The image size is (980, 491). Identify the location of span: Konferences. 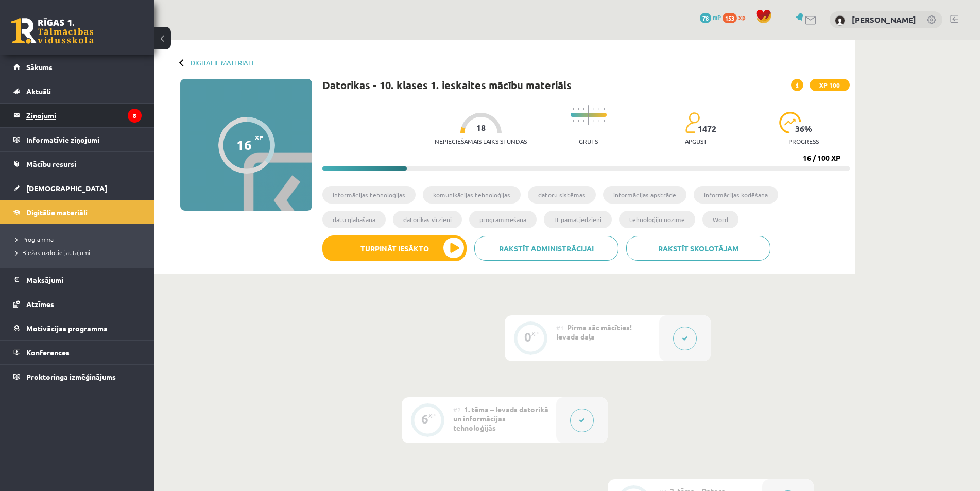
(48, 352).